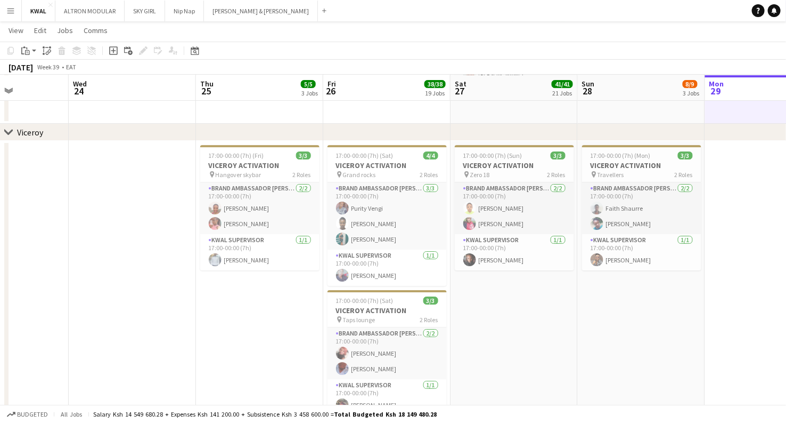 The height and width of the screenshot is (423, 786). I want to click on span: Budgeted, so click(33, 414).